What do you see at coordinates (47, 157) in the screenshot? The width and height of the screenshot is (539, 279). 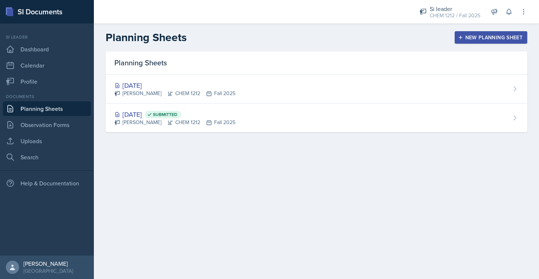 I see `a: Search` at bounding box center [47, 157].